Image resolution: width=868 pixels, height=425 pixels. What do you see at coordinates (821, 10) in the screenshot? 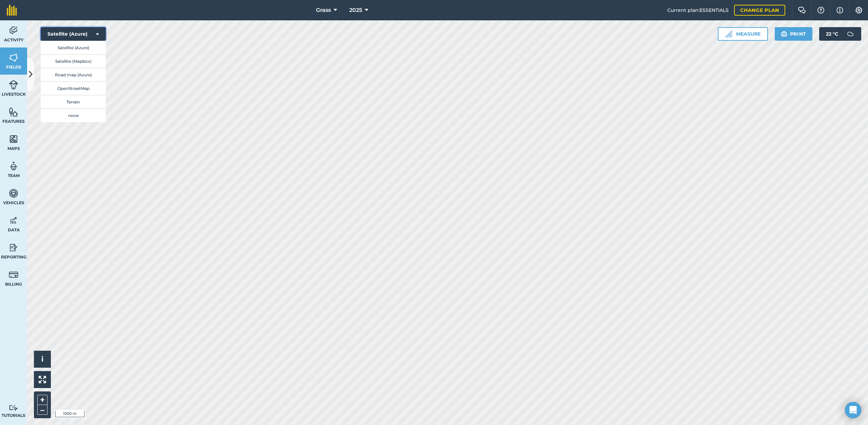
I see `img: A question mark icon` at bounding box center [821, 10].